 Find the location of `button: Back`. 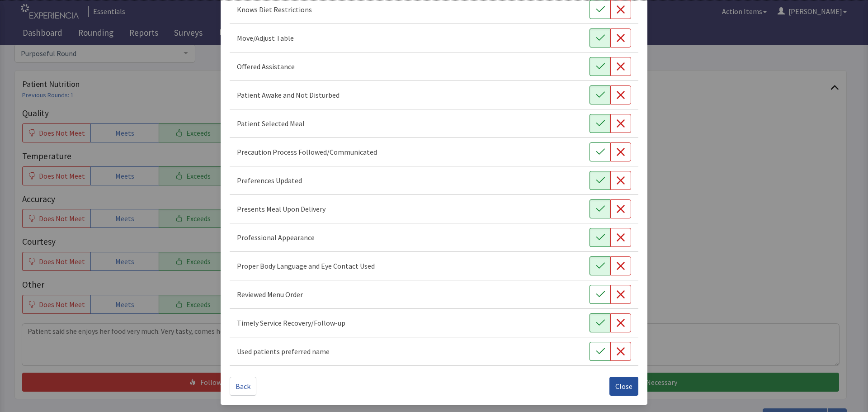

button: Back is located at coordinates (243, 386).